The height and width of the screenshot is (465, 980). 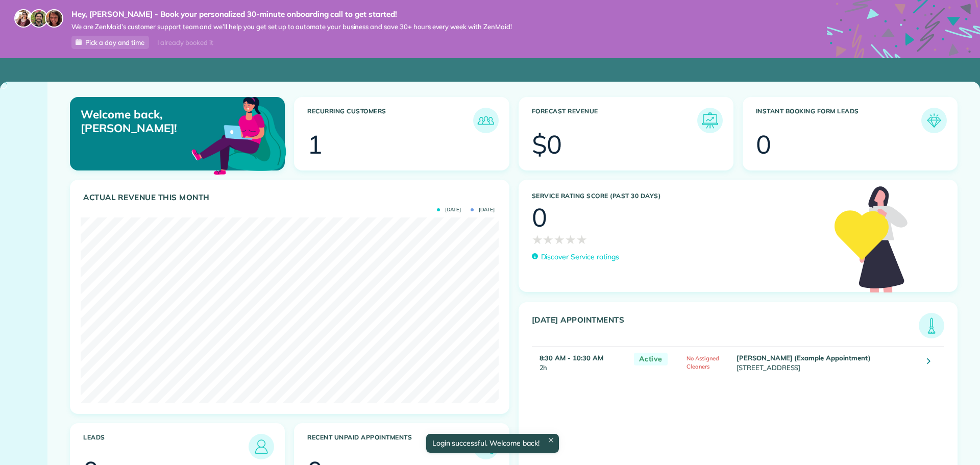 What do you see at coordinates (261, 446) in the screenshot?
I see `img: icon_leads-1bed01f49abd5b7fead27621c3d59655bb73ed531f8eeb49469d10e621d6b896.png` at bounding box center [261, 446].